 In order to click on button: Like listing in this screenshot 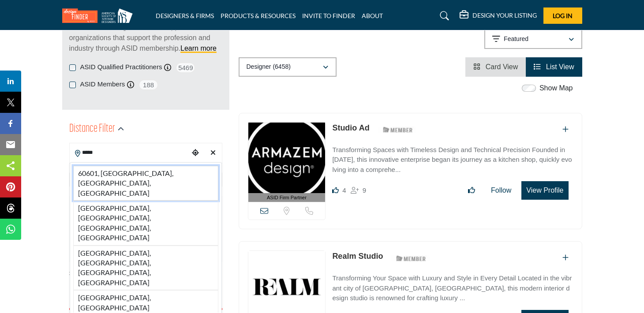, I will do `click(471, 191)`.